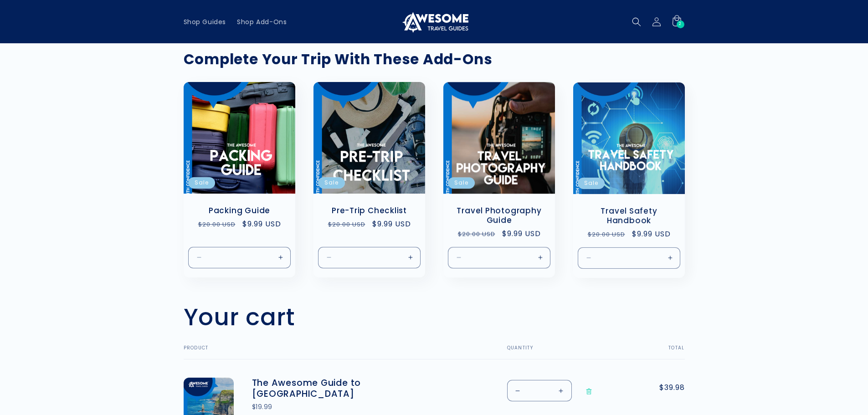 Image resolution: width=868 pixels, height=415 pixels. What do you see at coordinates (434, 22) in the screenshot?
I see `a: Awesome Travel Guides` at bounding box center [434, 22].